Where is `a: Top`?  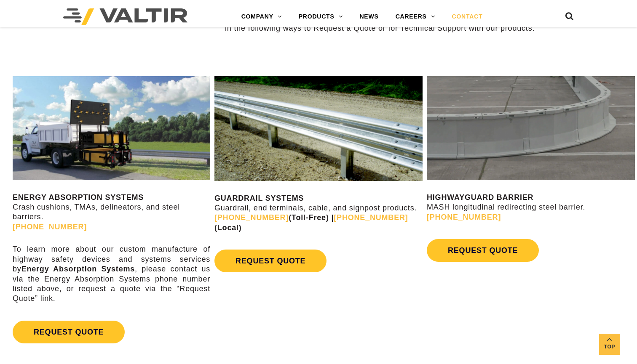 a: Top is located at coordinates (610, 344).